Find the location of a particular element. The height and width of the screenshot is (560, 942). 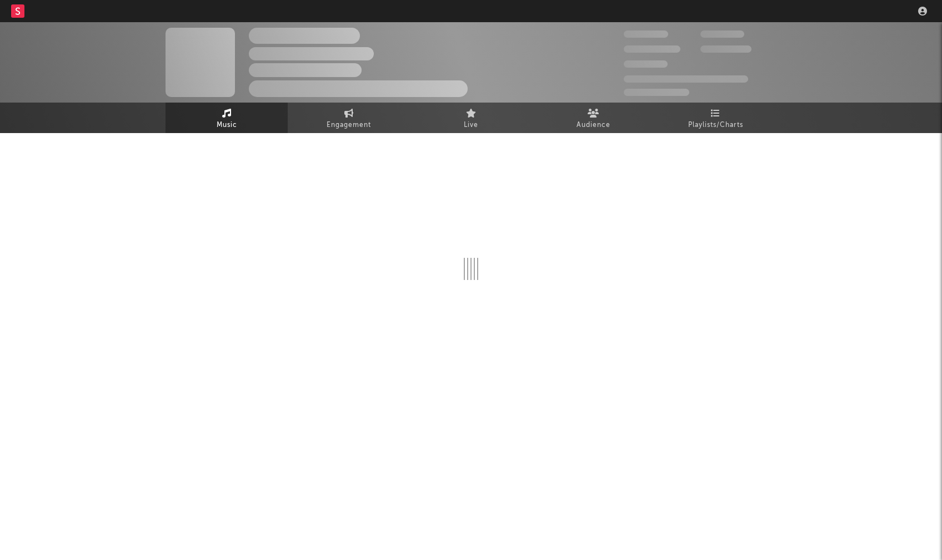

a: Engagement is located at coordinates (349, 118).